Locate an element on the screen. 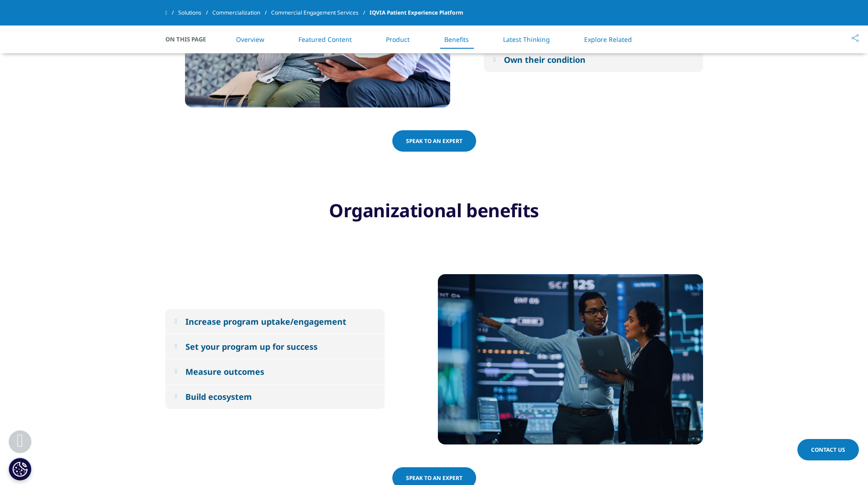 The image size is (868, 485). div: Increase program uptake/engagement is located at coordinates (266, 322).